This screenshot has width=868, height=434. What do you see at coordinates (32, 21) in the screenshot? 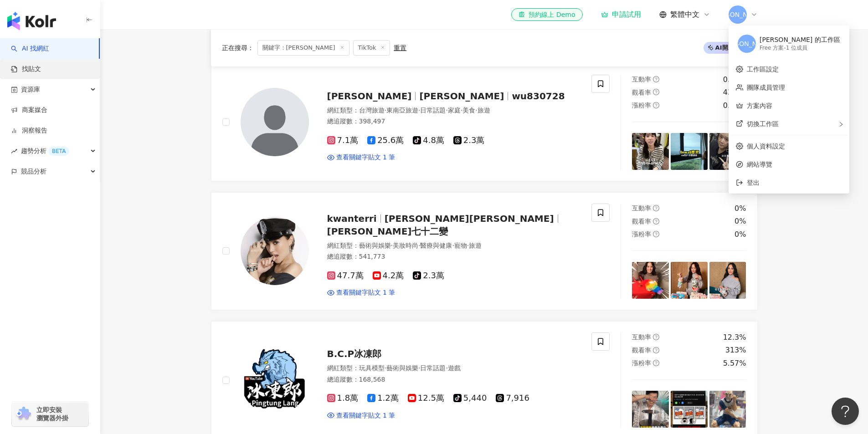
I see `img: logo` at bounding box center [32, 21].